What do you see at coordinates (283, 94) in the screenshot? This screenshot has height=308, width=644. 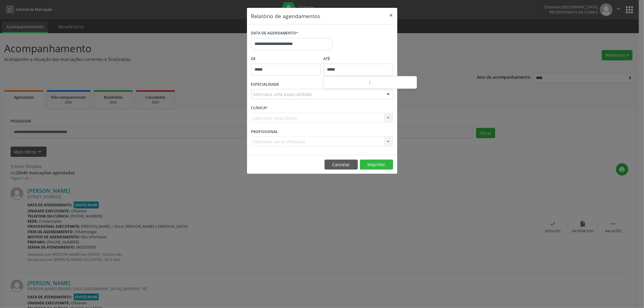 I see `span: Seleciona uma especialidade` at bounding box center [283, 94].